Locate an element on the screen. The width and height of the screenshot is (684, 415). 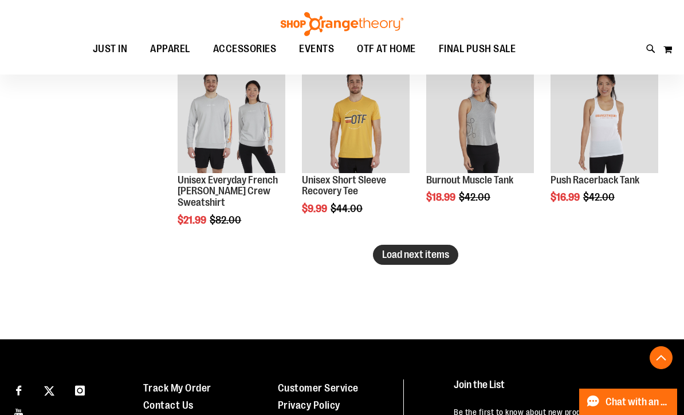
img: Product image for Unisex Everyday French Terry Crew Sweatshirt is located at coordinates (232, 119).